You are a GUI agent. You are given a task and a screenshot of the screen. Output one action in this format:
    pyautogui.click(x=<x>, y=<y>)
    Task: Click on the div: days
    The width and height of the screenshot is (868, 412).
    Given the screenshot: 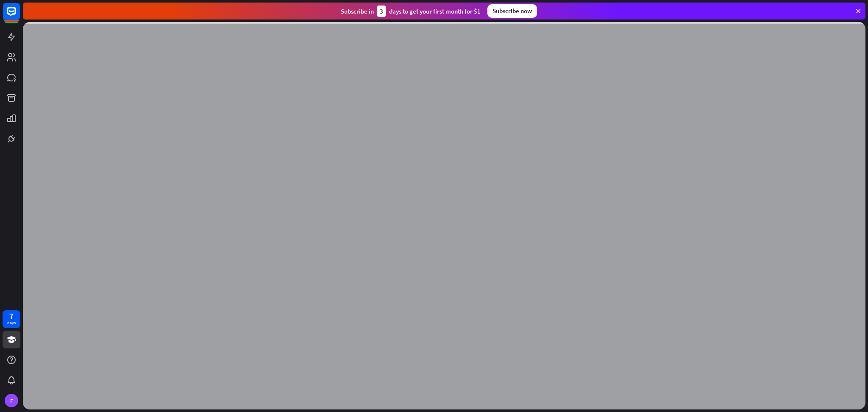 What is the action you would take?
    pyautogui.click(x=12, y=323)
    